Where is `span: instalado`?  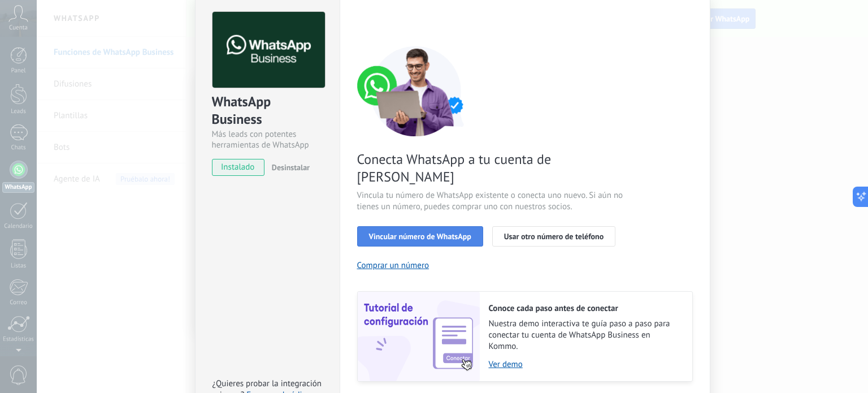 span: instalado is located at coordinates (238, 168).